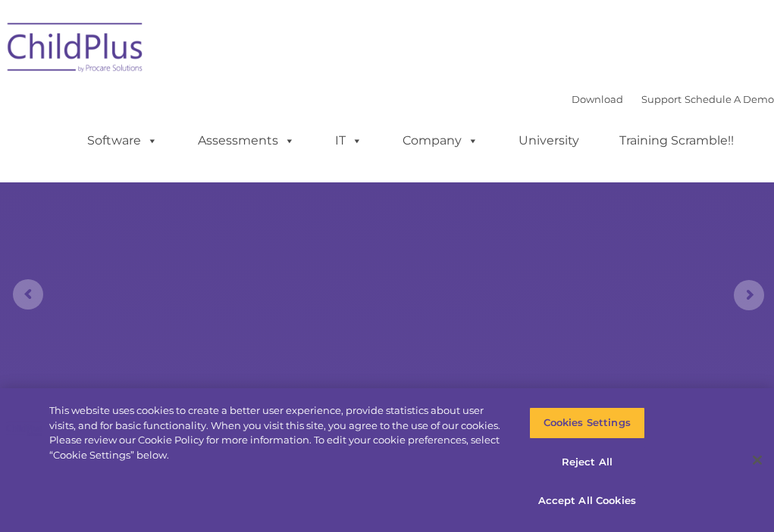  Describe the element at coordinates (597, 100) in the screenshot. I see `a: Download` at that location.